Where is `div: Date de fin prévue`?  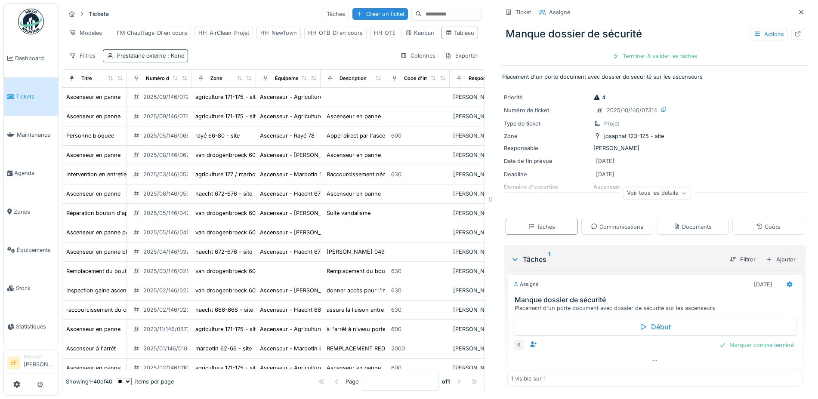
div: Date de fin prévue is located at coordinates (547, 161).